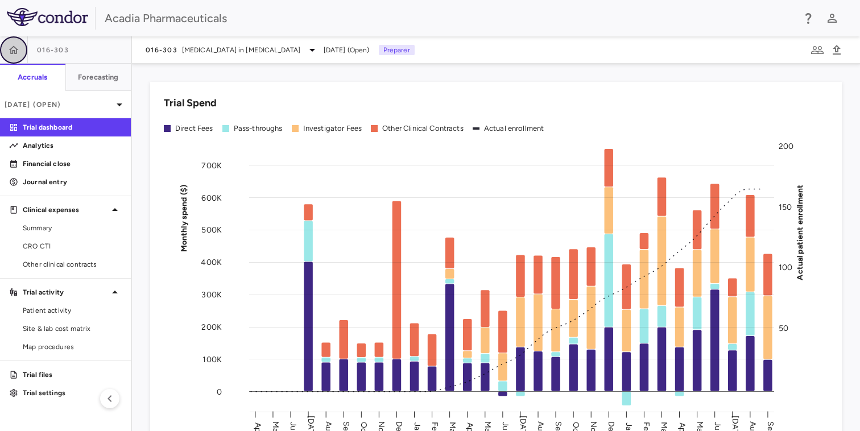 This screenshot has width=860, height=431. I want to click on tspan: 150, so click(785, 207).